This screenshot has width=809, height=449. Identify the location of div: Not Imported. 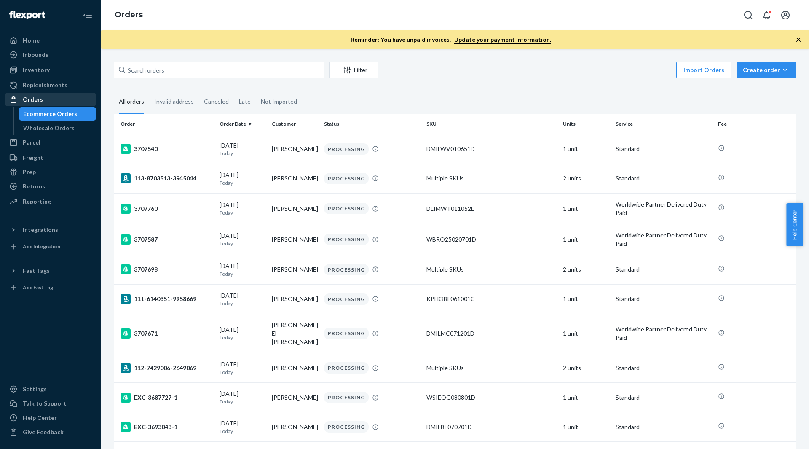
(279, 102).